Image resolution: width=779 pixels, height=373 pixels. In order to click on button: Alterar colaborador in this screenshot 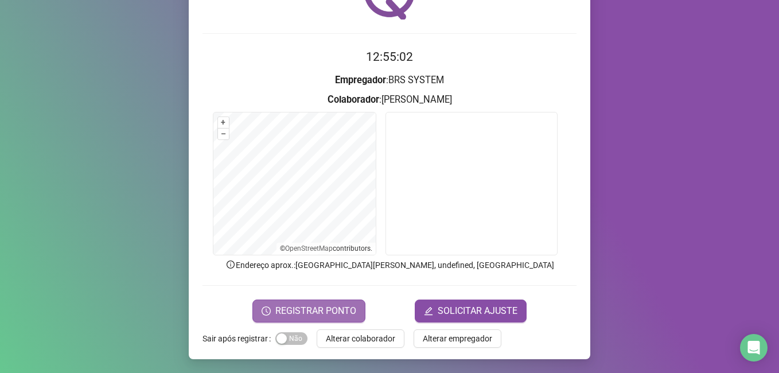, I will do `click(360, 338)`.